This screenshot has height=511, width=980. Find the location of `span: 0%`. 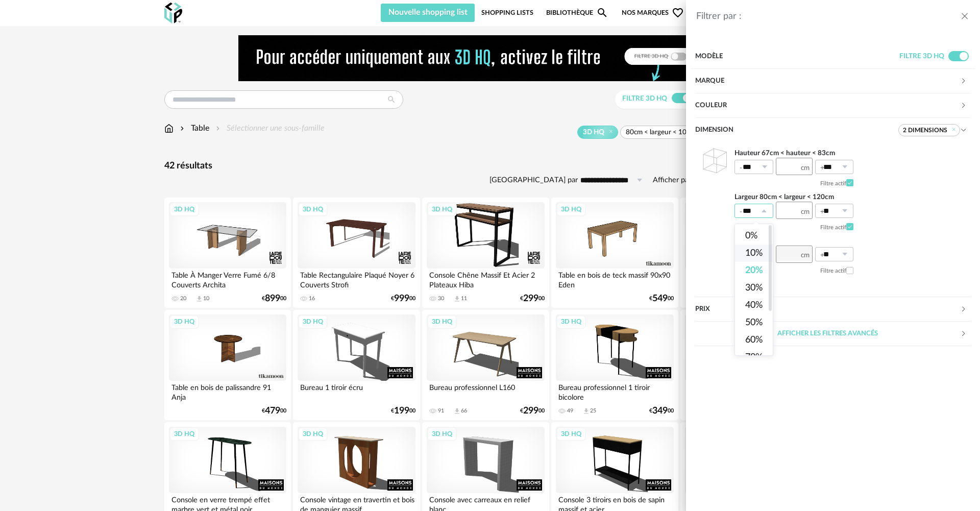

span: 0% is located at coordinates (751, 236).